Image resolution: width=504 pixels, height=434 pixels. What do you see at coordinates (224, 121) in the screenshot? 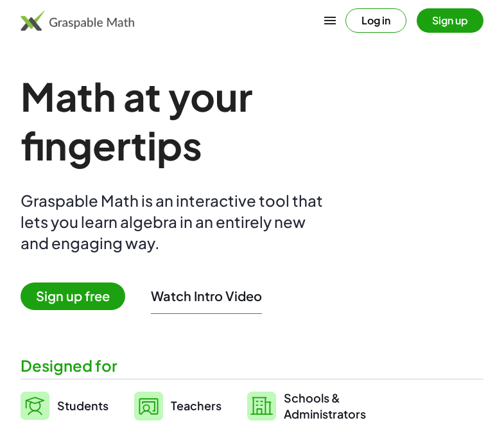
I see `h1: Math at your fingertips` at bounding box center [224, 121].